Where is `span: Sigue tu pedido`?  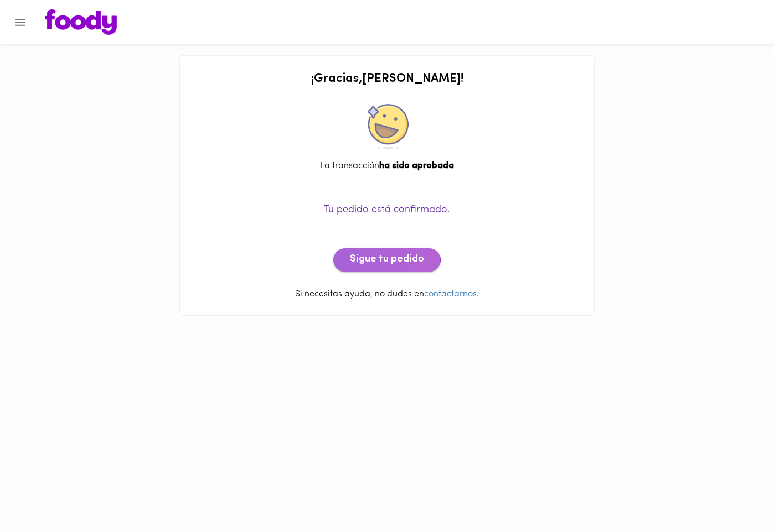 span: Sigue tu pedido is located at coordinates (387, 260).